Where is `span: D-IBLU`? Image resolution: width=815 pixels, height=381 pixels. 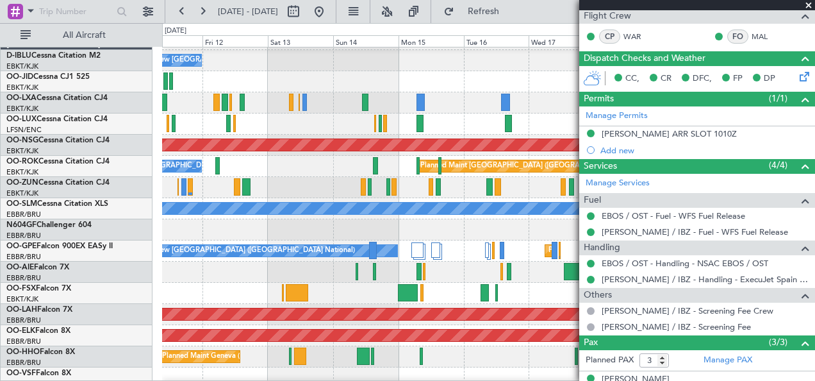
span: D-IBLU is located at coordinates (19, 56).